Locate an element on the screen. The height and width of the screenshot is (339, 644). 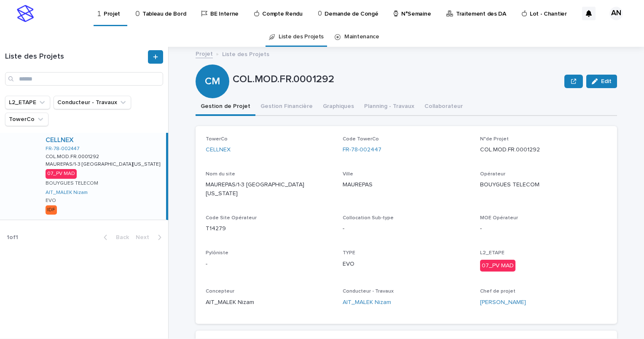
span: TowerCo is located at coordinates (217, 139).